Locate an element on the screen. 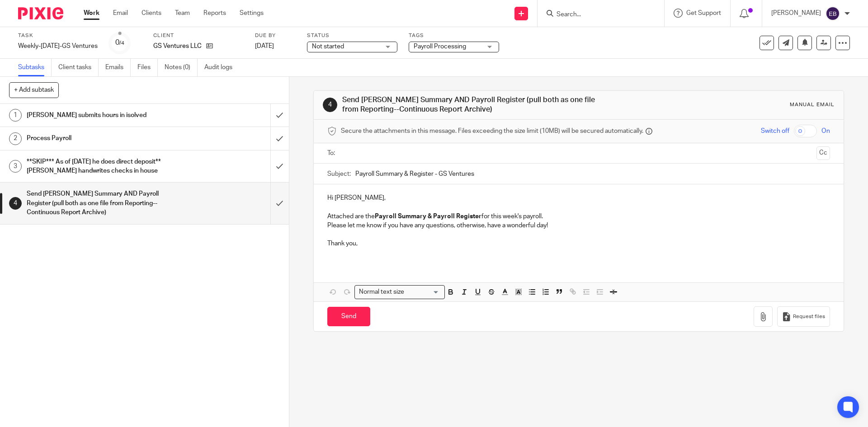 The height and width of the screenshot is (427, 868). label: To: is located at coordinates (332, 153).